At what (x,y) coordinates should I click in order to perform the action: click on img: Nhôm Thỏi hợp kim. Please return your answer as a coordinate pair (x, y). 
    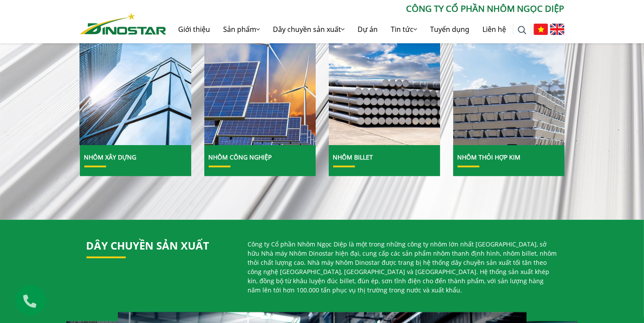
    Looking at the image, I should click on (508, 77).